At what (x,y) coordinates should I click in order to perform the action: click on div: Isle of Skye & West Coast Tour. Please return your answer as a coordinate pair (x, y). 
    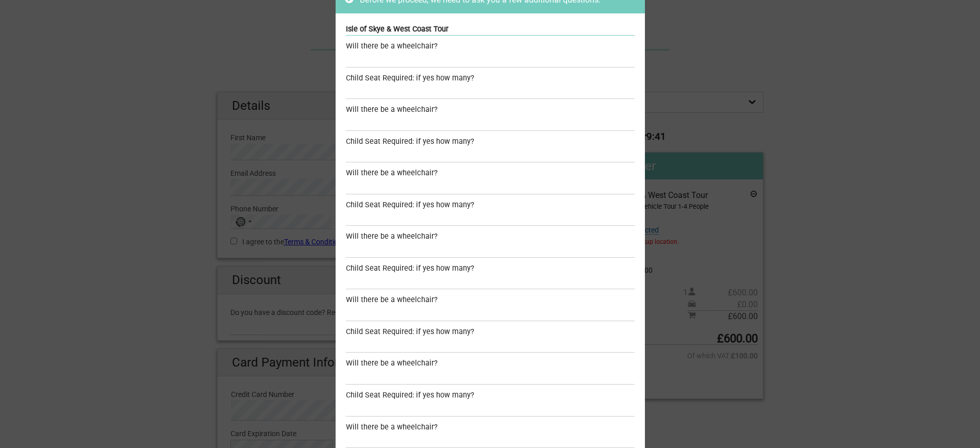
    Looking at the image, I should click on (490, 29).